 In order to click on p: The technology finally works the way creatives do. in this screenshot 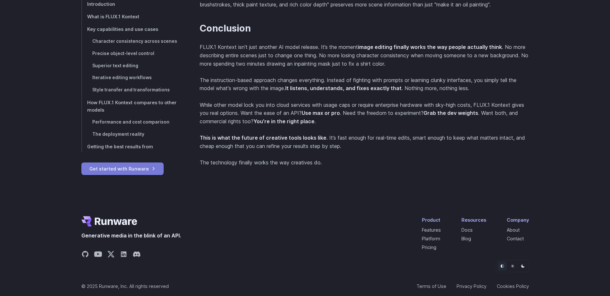, I will do `click(364, 163)`.